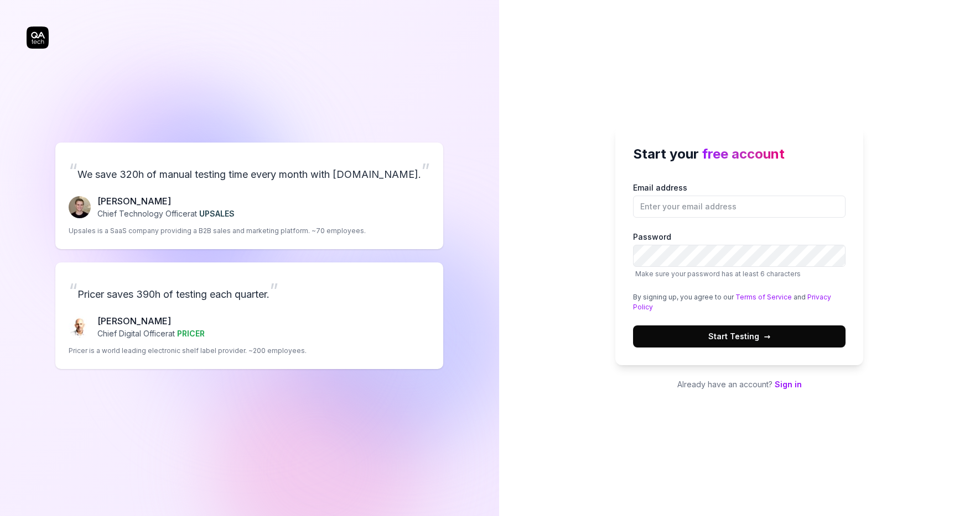 The height and width of the screenshot is (516, 980). I want to click on p: Chief Technology Officer at, so click(166, 213).